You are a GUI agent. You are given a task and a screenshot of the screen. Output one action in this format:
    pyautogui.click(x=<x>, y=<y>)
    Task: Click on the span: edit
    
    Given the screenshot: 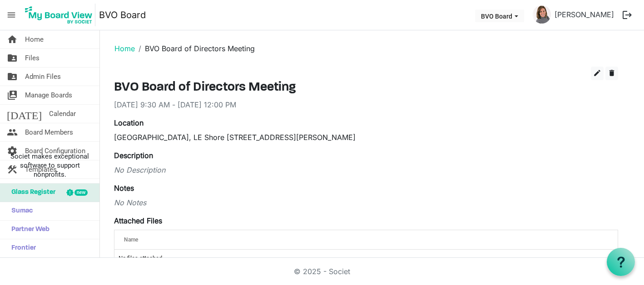 What is the action you would take?
    pyautogui.click(x=597, y=73)
    